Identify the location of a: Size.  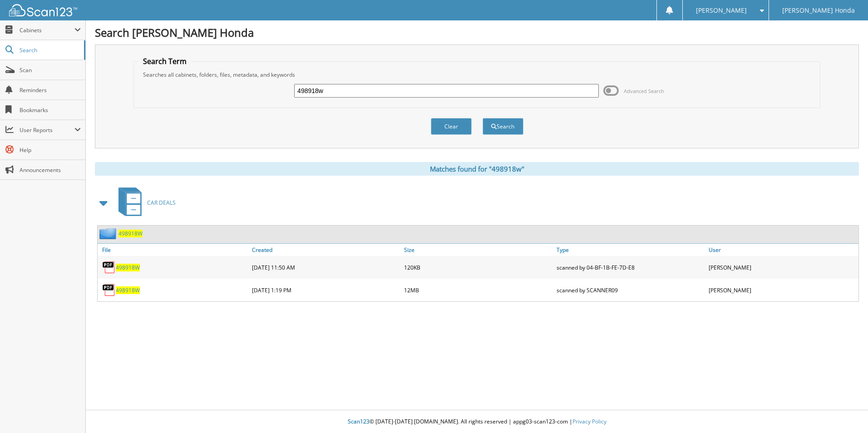
(478, 250).